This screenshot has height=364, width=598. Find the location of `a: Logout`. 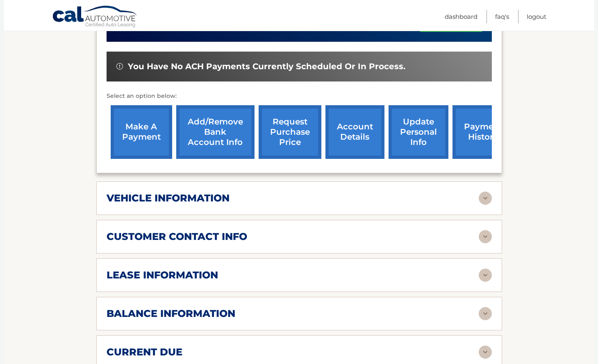

a: Logout is located at coordinates (537, 17).